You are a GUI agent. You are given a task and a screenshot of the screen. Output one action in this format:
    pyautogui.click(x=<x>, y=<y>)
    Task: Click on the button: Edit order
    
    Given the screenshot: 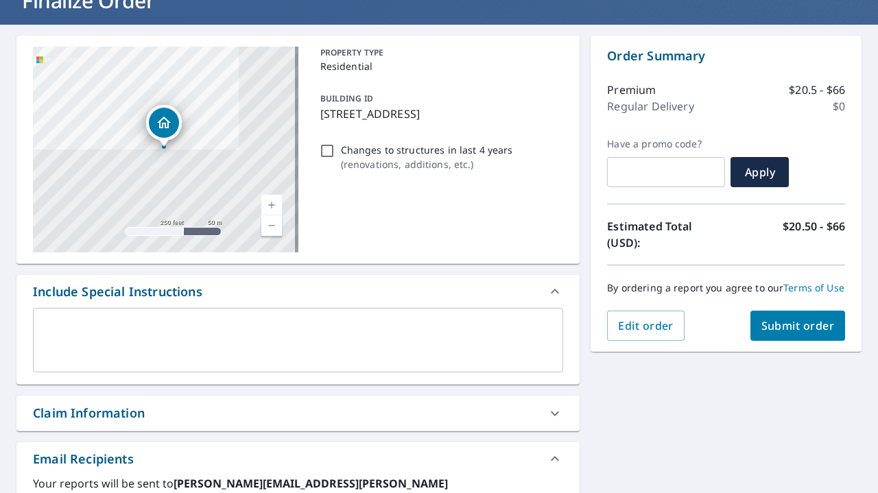 What is the action you would take?
    pyautogui.click(x=646, y=326)
    